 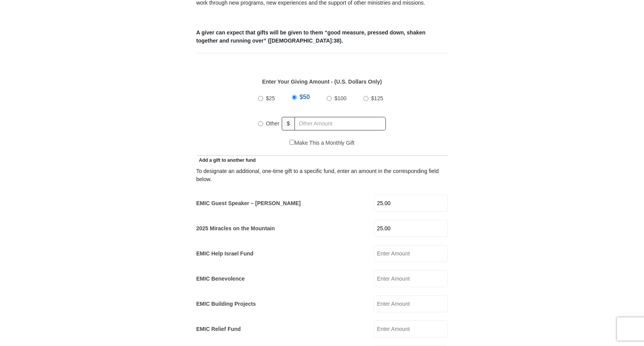 I want to click on div: To designate an additional, one-time gift to a specific fund, enter an amount in the correspondin..., so click(x=322, y=175).